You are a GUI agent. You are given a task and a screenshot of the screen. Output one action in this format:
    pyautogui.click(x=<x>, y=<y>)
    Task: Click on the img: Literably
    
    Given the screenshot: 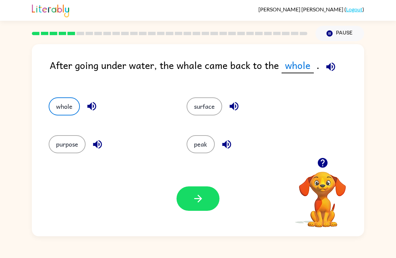 What is the action you would take?
    pyautogui.click(x=50, y=10)
    